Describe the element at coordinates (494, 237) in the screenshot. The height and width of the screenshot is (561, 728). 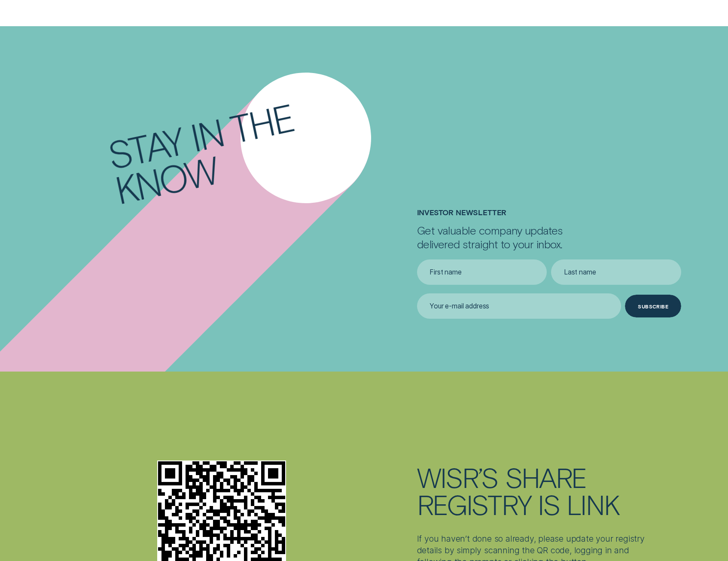
I see `div: Get valuable company updates delivered straight to your inbox.` at that location.